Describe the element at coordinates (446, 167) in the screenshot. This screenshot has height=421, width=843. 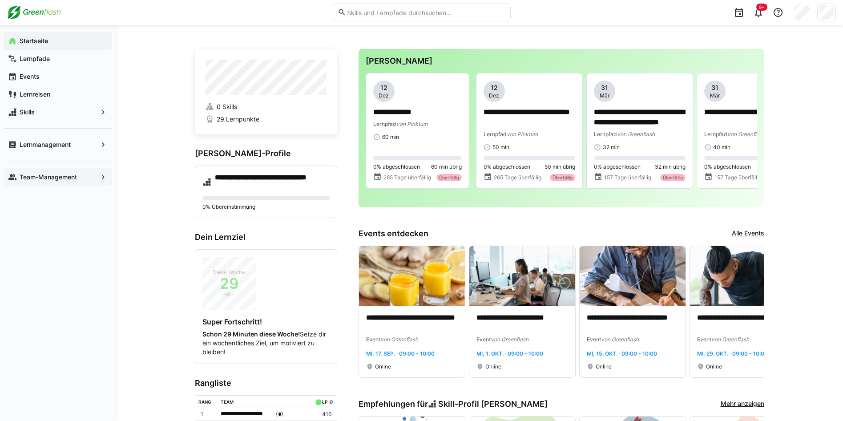
I see `span: 60 min übrig` at that location.